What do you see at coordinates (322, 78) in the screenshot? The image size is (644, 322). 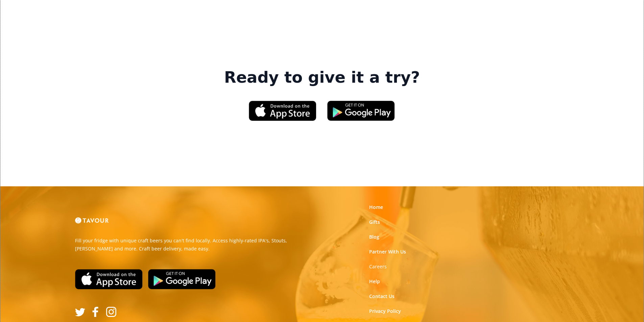 I see `strong: Ready to give it a try?` at bounding box center [322, 78].